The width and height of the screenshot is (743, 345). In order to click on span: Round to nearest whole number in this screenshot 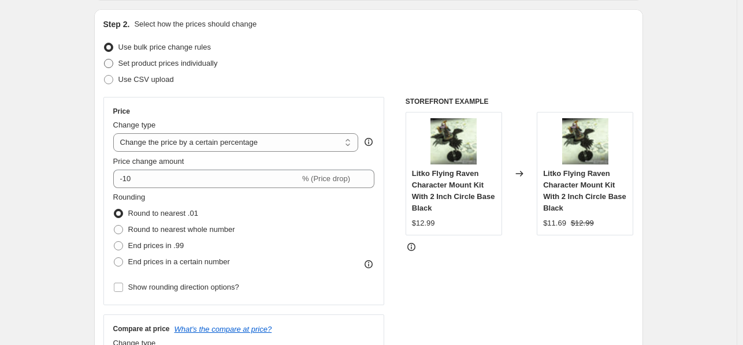, I will do `click(181, 229)`.